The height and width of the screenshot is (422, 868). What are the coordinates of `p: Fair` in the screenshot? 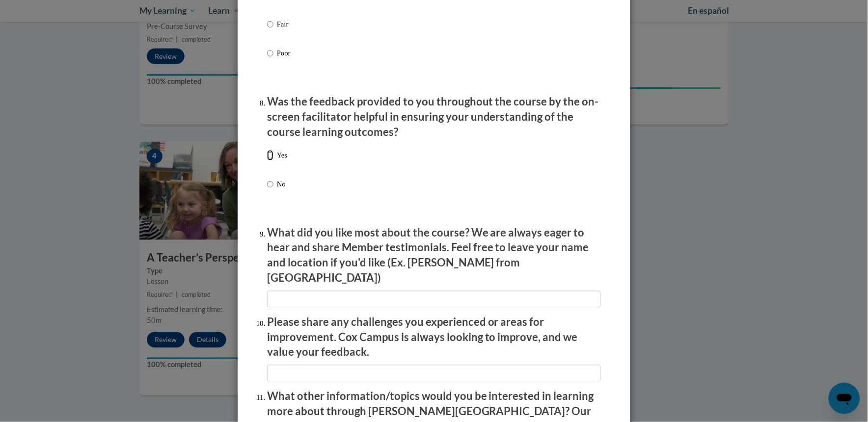 It's located at (290, 24).